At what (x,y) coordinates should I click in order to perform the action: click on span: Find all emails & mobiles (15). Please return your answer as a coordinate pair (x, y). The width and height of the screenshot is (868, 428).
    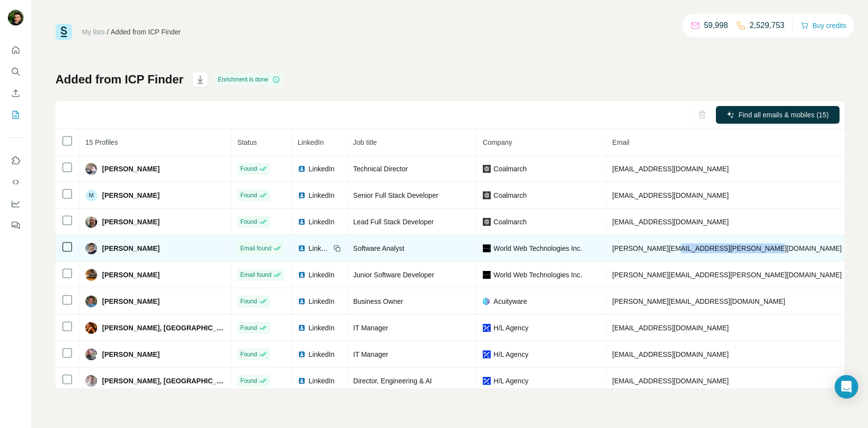
    Looking at the image, I should click on (784, 115).